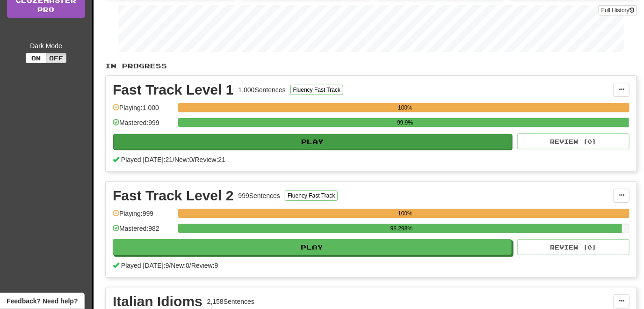  What do you see at coordinates (143, 125) in the screenshot?
I see `div: Mastered: 999` at bounding box center [143, 125].